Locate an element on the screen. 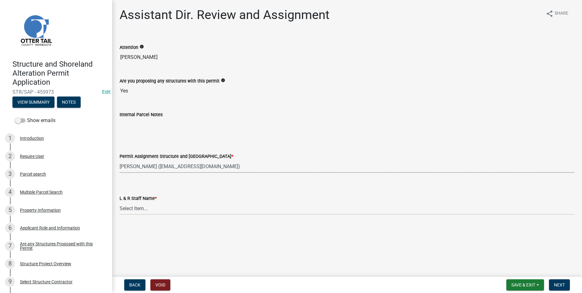 The height and width of the screenshot is (293, 582). div: Property Information is located at coordinates (40, 210).